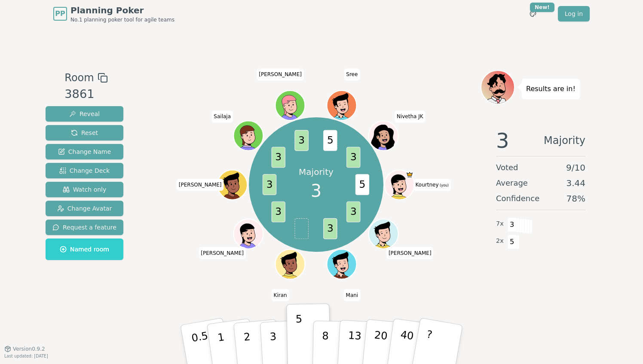 This screenshot has height=364, width=643. Describe the element at coordinates (500, 241) in the screenshot. I see `span: 2 x` at that location.